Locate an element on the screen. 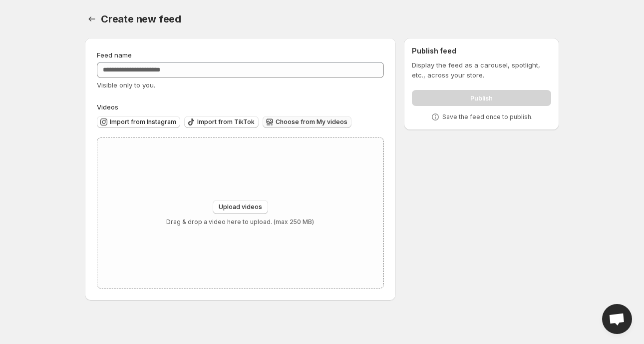 This screenshot has width=644, height=344. h2: Publish feed is located at coordinates (481, 51).